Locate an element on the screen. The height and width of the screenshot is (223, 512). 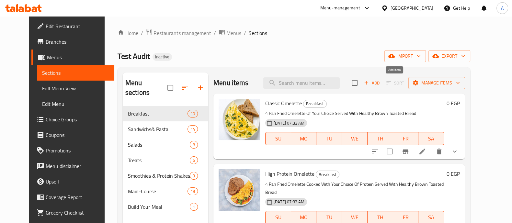
div: Build Your Meal is located at coordinates (159, 207).